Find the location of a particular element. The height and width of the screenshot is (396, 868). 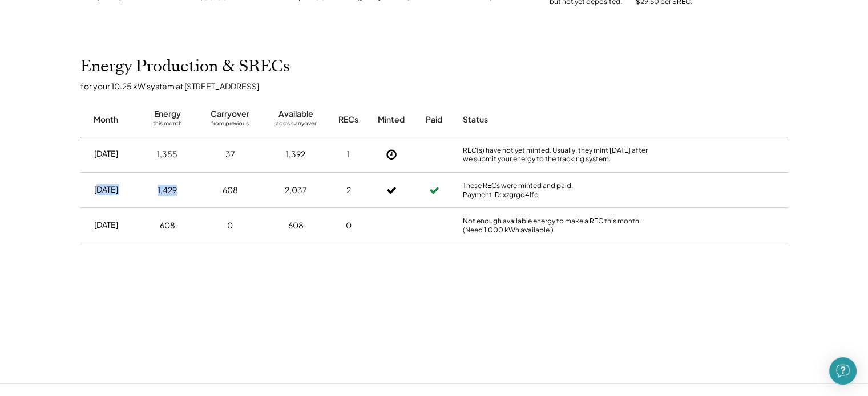

div: Energy is located at coordinates (167, 114).